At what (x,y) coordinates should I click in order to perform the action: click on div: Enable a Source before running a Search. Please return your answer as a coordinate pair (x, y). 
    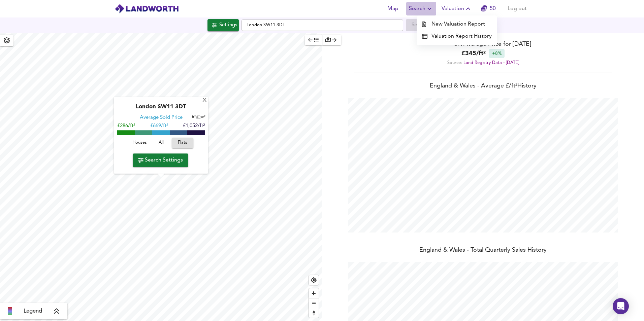
    Looking at the image, I should click on (421, 25).